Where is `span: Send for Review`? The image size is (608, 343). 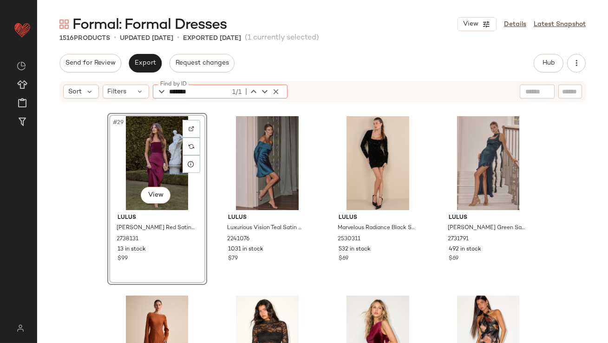 span: Send for Review is located at coordinates (90, 63).